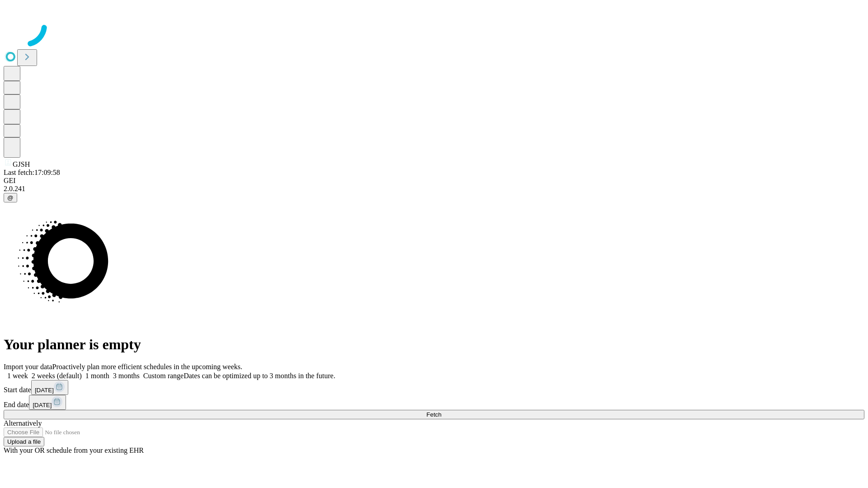 The width and height of the screenshot is (868, 488). What do you see at coordinates (147, 367) in the screenshot?
I see `span: Proactively plan more efficient schedules in the upcoming weeks.` at bounding box center [147, 367].